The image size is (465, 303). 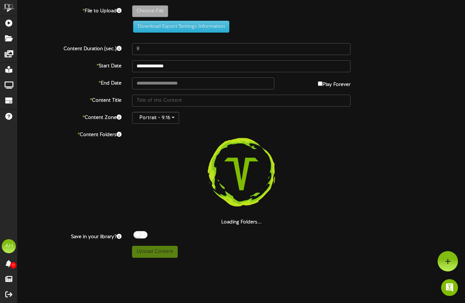 What do you see at coordinates (241, 174) in the screenshot?
I see `img: loading-spinner-3.png` at bounding box center [241, 174].